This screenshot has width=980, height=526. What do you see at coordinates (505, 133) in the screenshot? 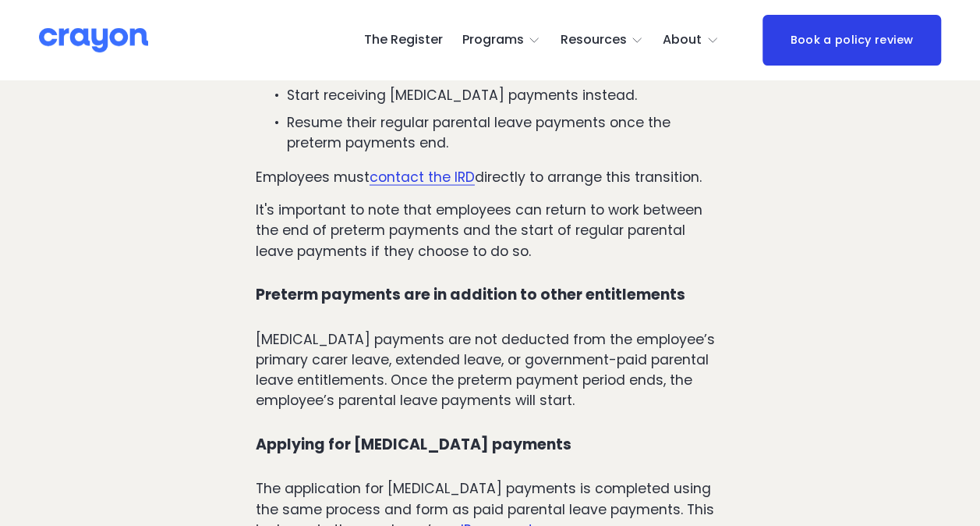
I see `p: Resume their regular parental leave payments once the preterm payments end.` at bounding box center [505, 133].